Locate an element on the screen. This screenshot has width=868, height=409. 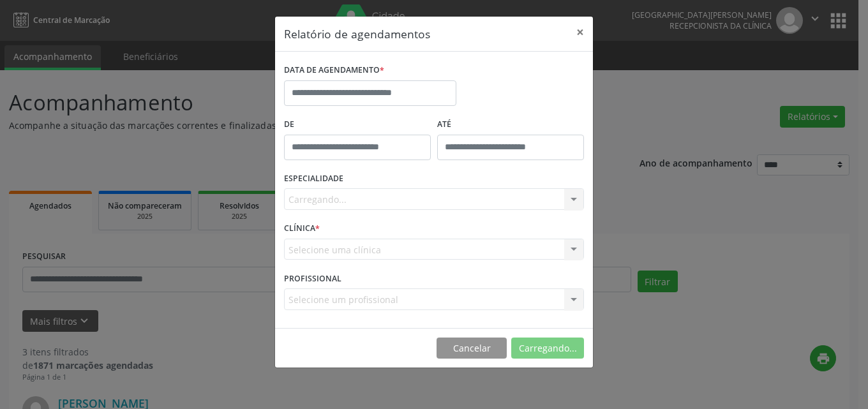
label: DATA DE AGENDAMENTO is located at coordinates (334, 70).